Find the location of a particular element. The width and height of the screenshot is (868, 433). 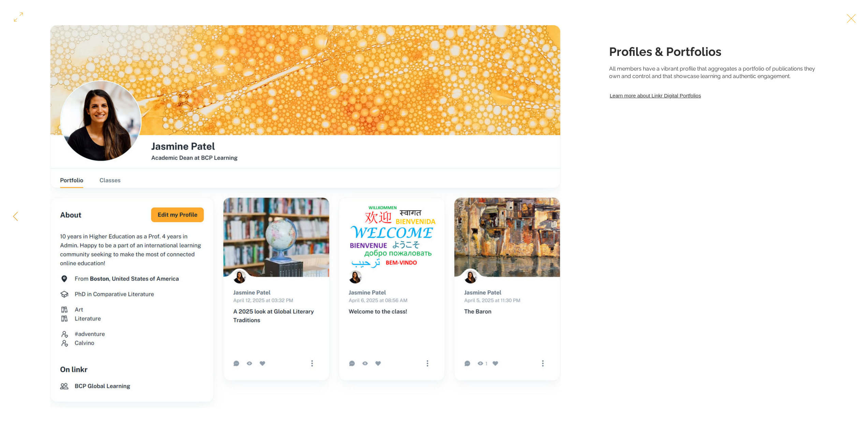

h1: Profiles & Portfolios is located at coordinates (718, 52).